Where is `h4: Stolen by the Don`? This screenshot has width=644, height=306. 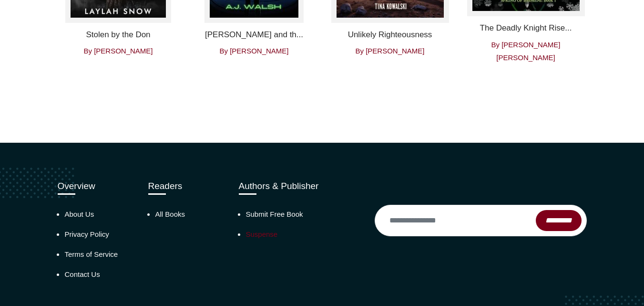
h4: Stolen by the Don is located at coordinates (118, 35).